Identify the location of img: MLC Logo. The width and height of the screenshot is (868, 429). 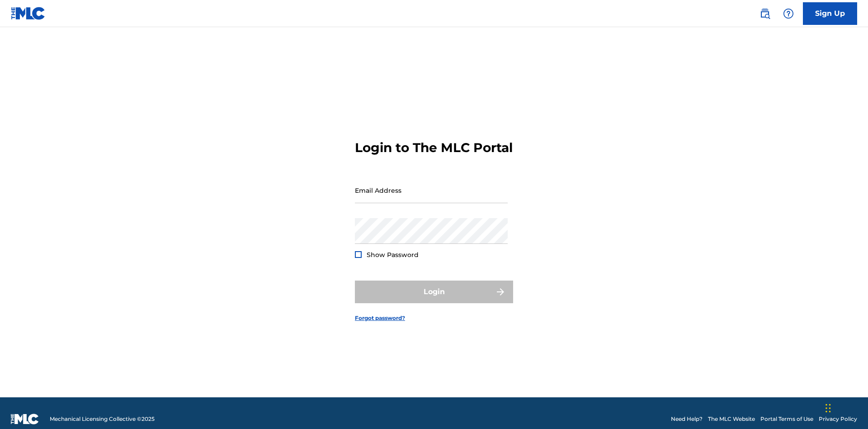
(28, 13).